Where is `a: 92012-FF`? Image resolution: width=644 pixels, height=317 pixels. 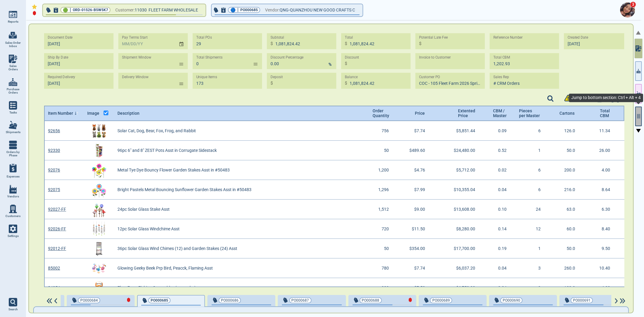 a: 92012-FF is located at coordinates (57, 249).